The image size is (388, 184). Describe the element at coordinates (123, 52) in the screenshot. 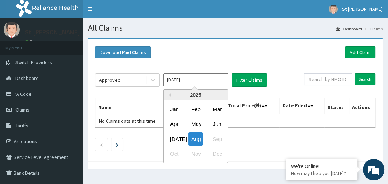

I see `button: Download Paid Claims` at that location.